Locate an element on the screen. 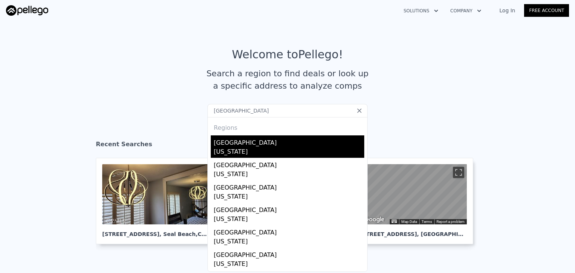 Image resolution: width=575 pixels, height=273 pixels. div: Street View is located at coordinates (414, 194).